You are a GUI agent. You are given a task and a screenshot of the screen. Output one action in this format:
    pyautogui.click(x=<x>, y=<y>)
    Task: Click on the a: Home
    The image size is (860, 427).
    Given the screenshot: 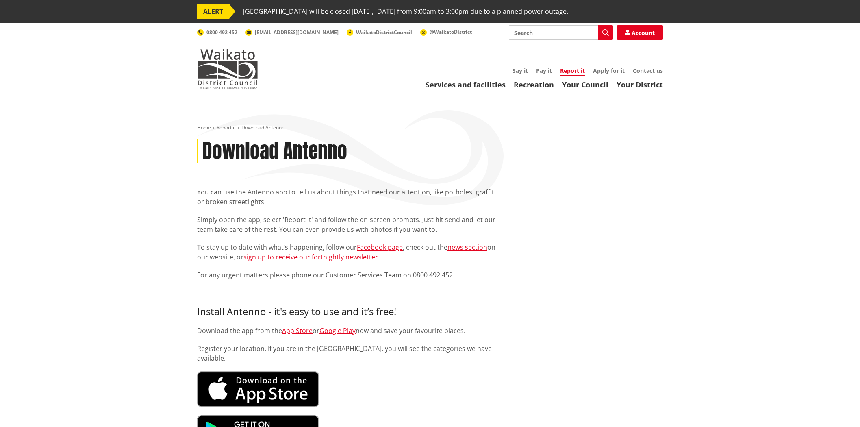 What is the action you would take?
    pyautogui.click(x=204, y=127)
    